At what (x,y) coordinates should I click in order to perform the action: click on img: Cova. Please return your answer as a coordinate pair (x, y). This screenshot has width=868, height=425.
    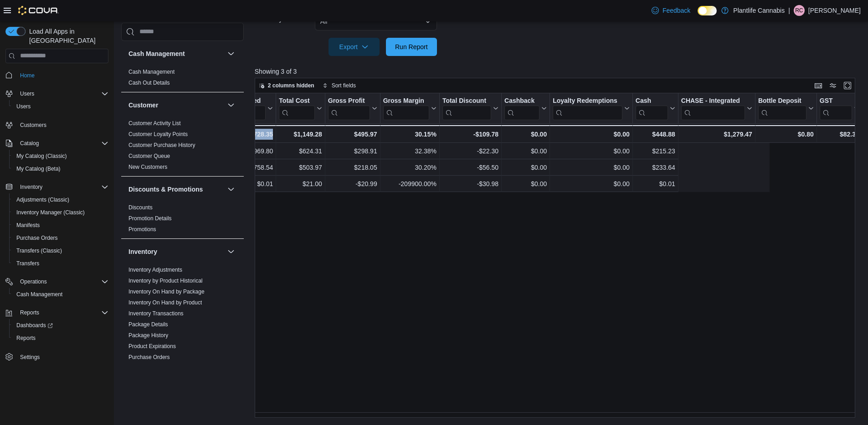
    Looking at the image, I should click on (38, 11).